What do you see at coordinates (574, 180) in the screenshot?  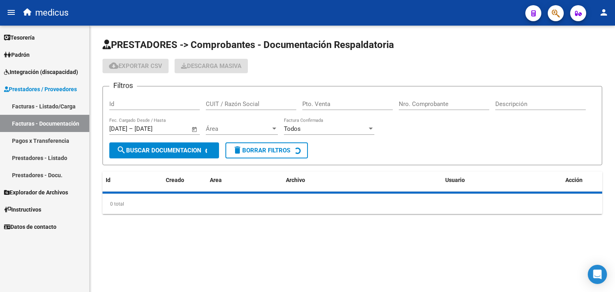 I see `span: Acción` at bounding box center [574, 180].